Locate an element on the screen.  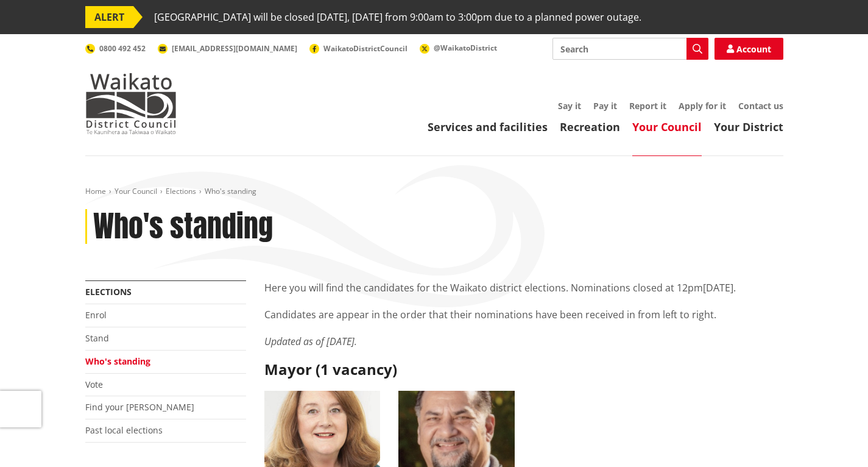
strong: Mayor (1 vacancy) is located at coordinates (331, 368).